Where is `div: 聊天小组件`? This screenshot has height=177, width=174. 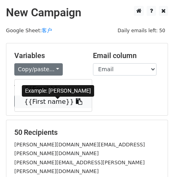 div: 聊天小组件 is located at coordinates (154, 158).